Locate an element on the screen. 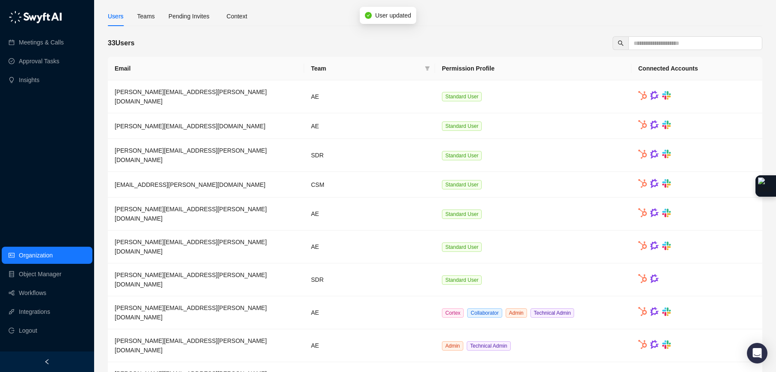 This screenshot has height=372, width=776. img: logo-05li4sbe.png is located at coordinates (35, 17).